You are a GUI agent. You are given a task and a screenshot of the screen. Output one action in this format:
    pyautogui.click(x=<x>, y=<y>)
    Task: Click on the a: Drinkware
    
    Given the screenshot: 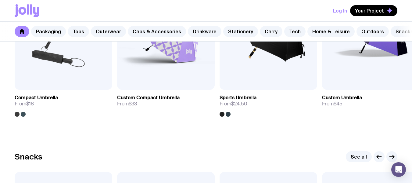 What is the action you would take?
    pyautogui.click(x=204, y=31)
    